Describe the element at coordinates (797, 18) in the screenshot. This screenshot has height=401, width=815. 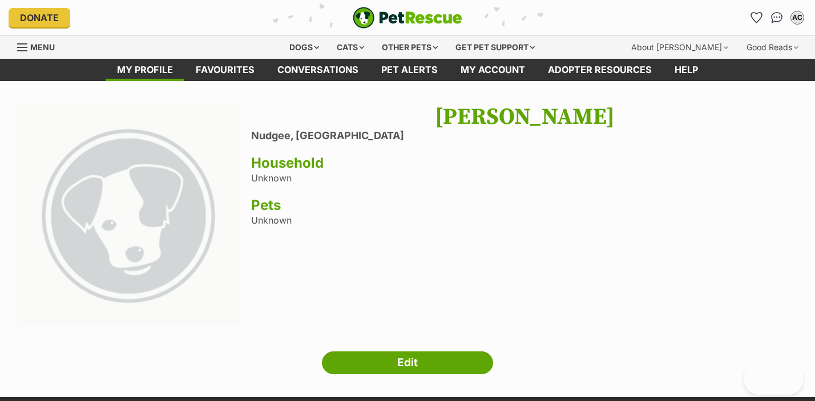
I see `div: AC` at that location.